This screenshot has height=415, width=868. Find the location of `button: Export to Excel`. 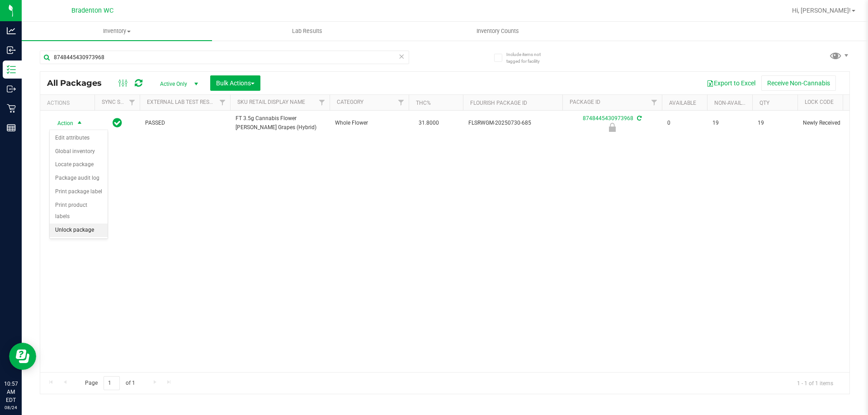

button: Export to Excel is located at coordinates (731, 83).